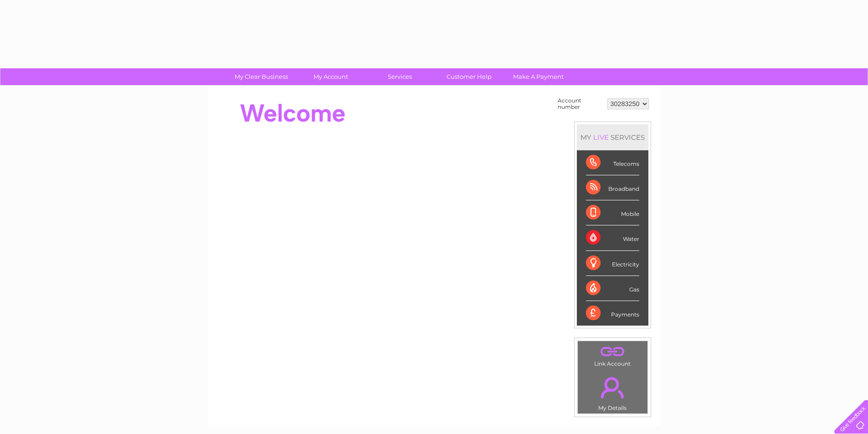 The height and width of the screenshot is (434, 868). Describe the element at coordinates (469, 77) in the screenshot. I see `a: Customer Help` at that location.